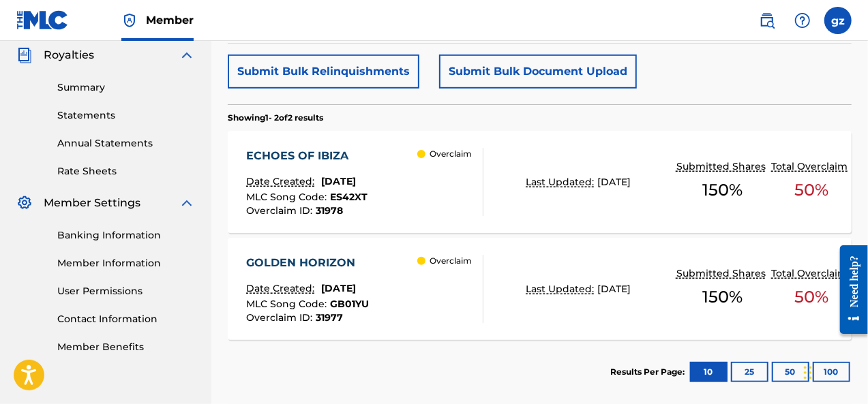  What do you see at coordinates (348, 197) in the screenshot?
I see `span: ES42XT` at bounding box center [348, 197].